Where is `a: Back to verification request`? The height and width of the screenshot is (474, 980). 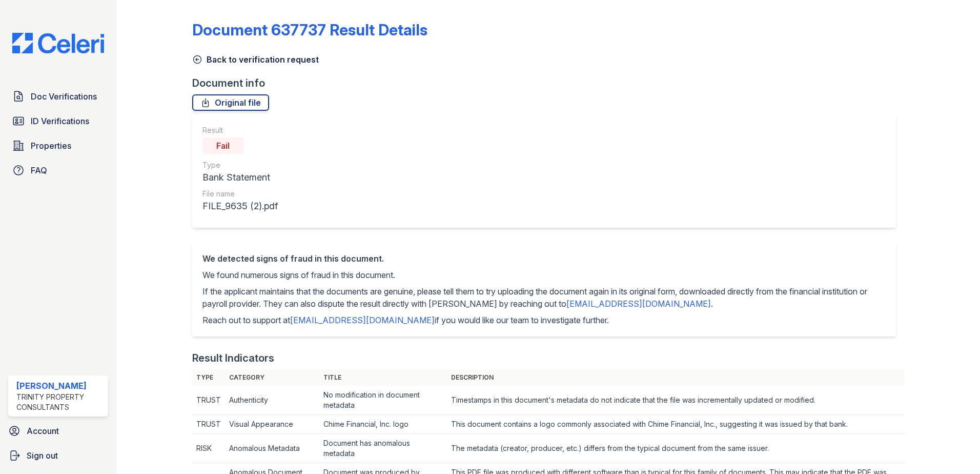
a: Back to verification request is located at coordinates (255, 59).